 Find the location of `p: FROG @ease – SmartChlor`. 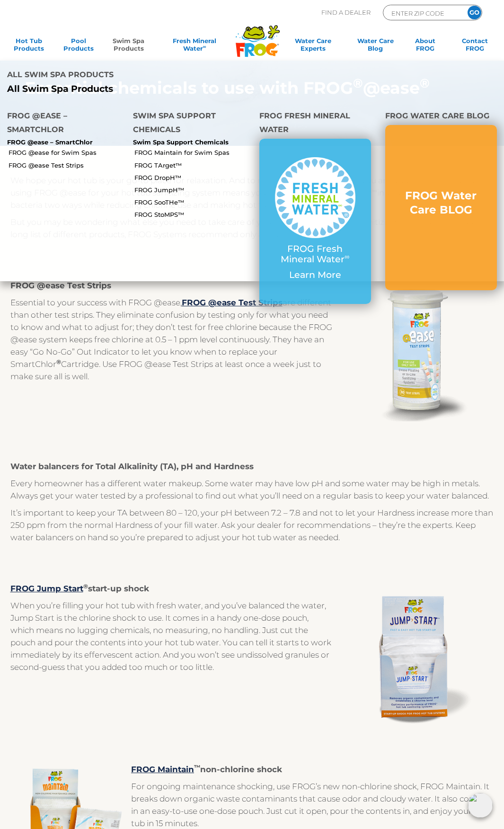

p: FROG @ease – SmartChlor is located at coordinates (63, 143).